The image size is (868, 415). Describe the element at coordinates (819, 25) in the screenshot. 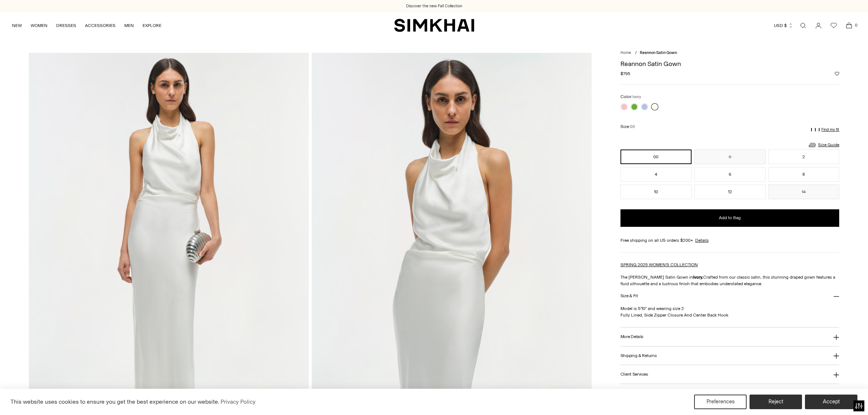

I see `a: Go to the account page` at that location.